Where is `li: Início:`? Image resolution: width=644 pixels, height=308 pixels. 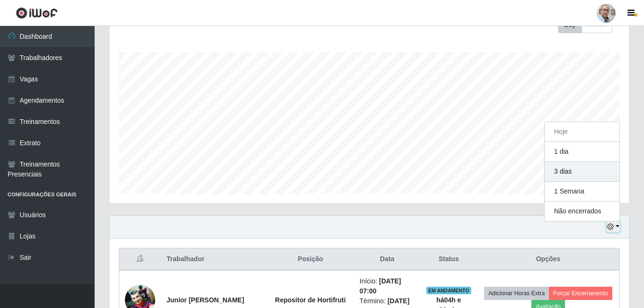 li: Início: is located at coordinates (387, 286).